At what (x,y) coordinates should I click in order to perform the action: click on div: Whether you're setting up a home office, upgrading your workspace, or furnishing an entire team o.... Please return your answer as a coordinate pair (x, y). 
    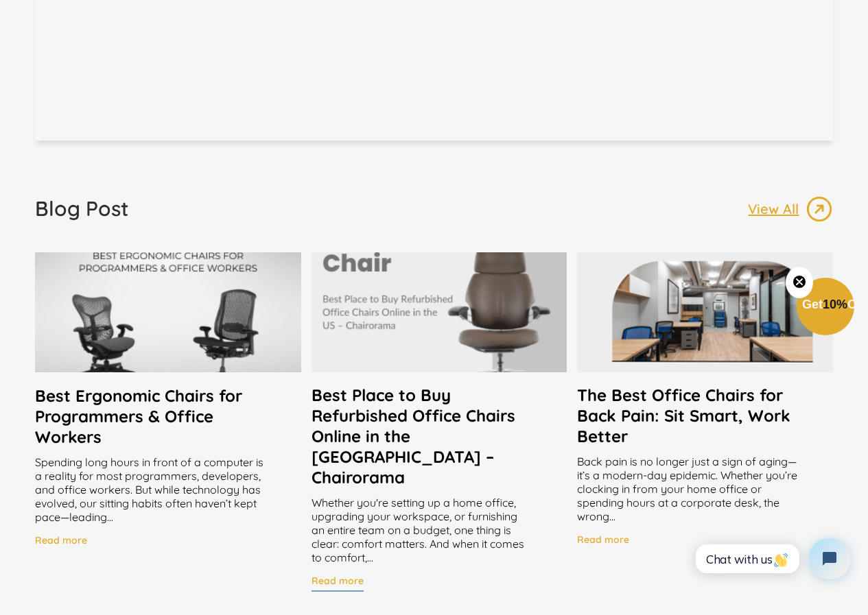
    Looking at the image, I should click on (439, 530).